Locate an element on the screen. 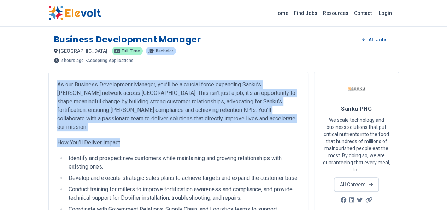 This screenshot has height=210, width=447. a: Find Jobs is located at coordinates (306, 13).